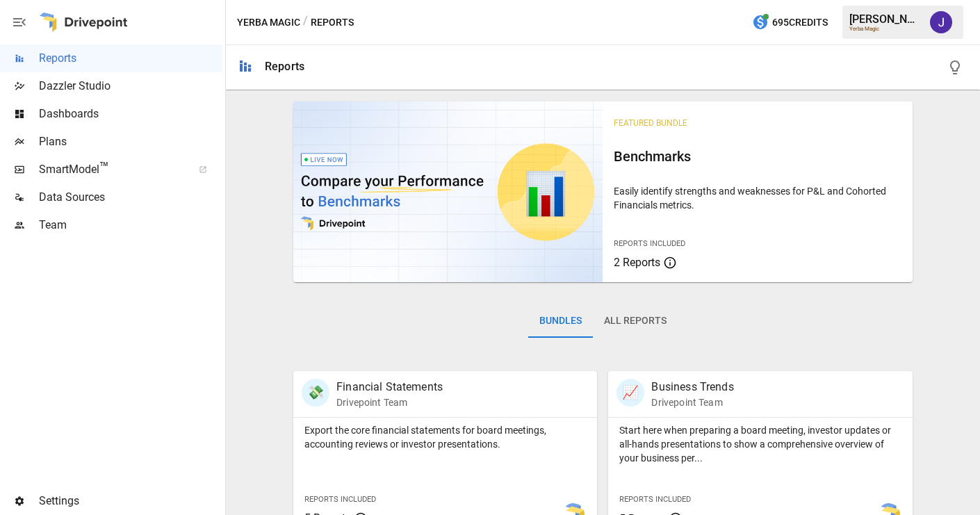  What do you see at coordinates (131, 501) in the screenshot?
I see `span: Settings` at bounding box center [131, 501].